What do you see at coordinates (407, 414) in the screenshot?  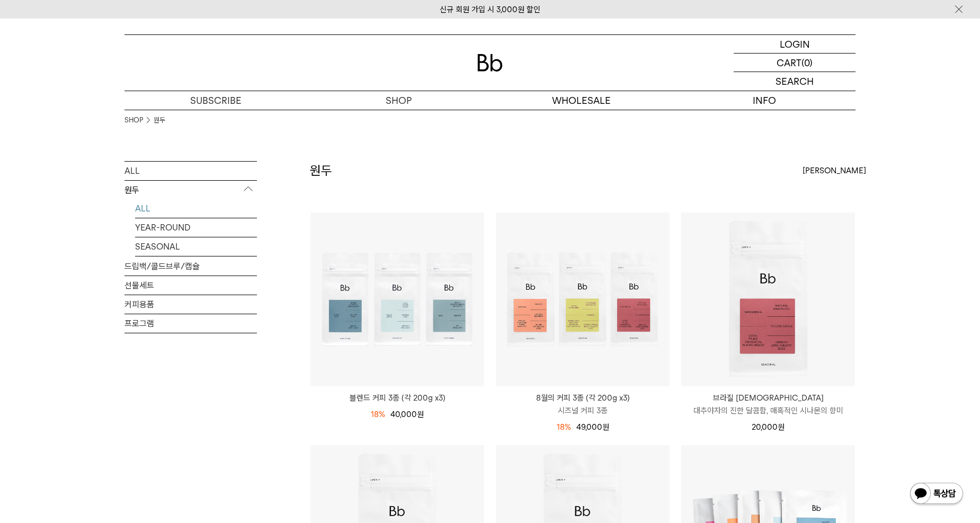 I see `span: 40,000` at bounding box center [407, 414].